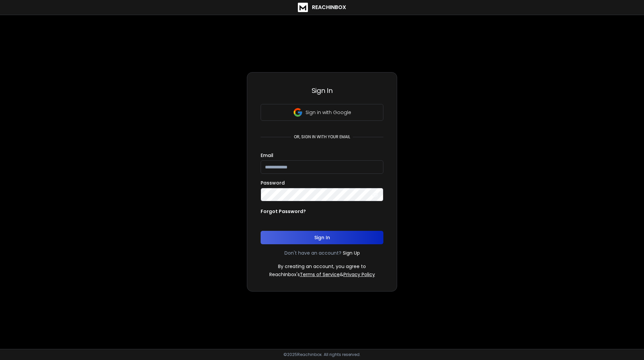  Describe the element at coordinates (320, 275) in the screenshot. I see `a: Terms of Service` at that location.